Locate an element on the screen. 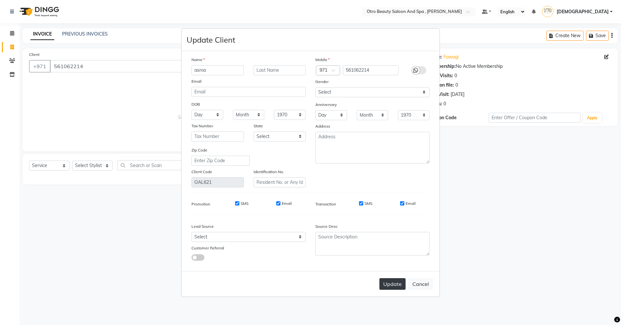 Image resolution: width=621 pixels, height=325 pixels. label: Source Desc is located at coordinates (326, 227).